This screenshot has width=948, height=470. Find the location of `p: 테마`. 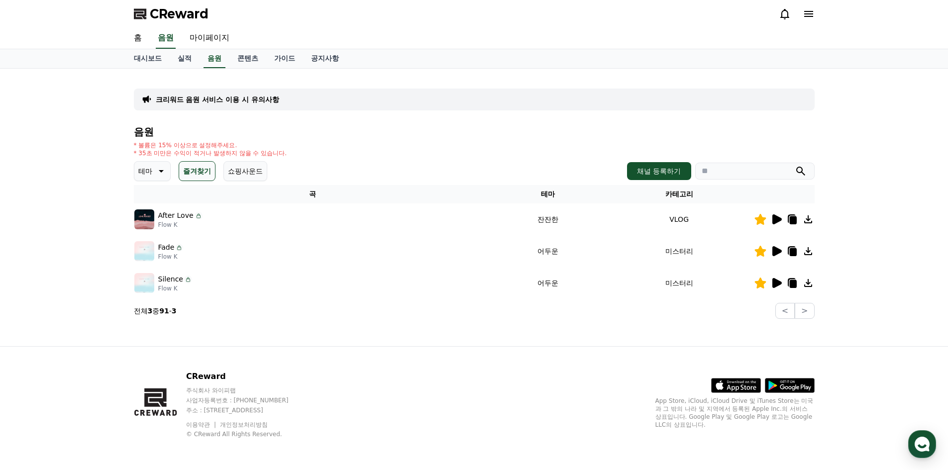

p: 테마 is located at coordinates (145, 171).